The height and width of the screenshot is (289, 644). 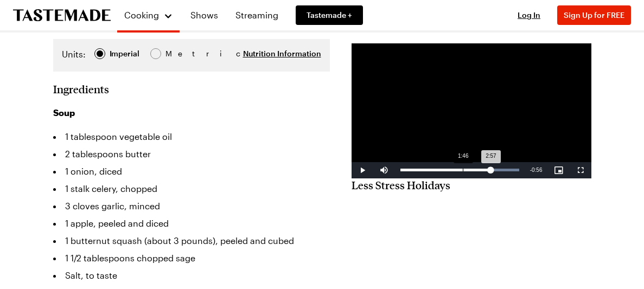 I want to click on span: Log In, so click(x=529, y=14).